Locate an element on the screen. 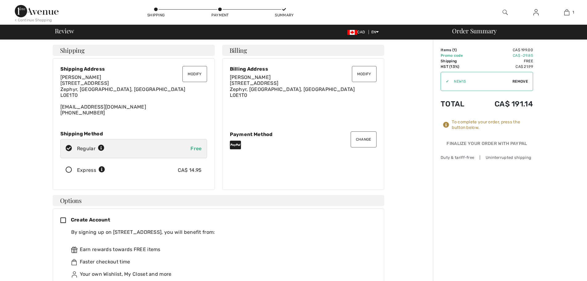  span: CAD is located at coordinates (357, 32).